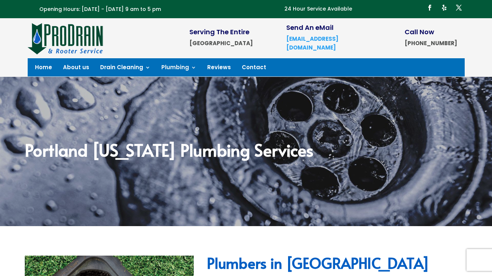 The height and width of the screenshot is (276, 492). Describe the element at coordinates (444, 8) in the screenshot. I see `a: Follow on Yelp` at that location.